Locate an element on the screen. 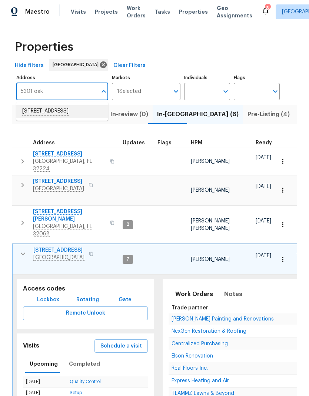  span: Schedule a visit is located at coordinates (121, 346).